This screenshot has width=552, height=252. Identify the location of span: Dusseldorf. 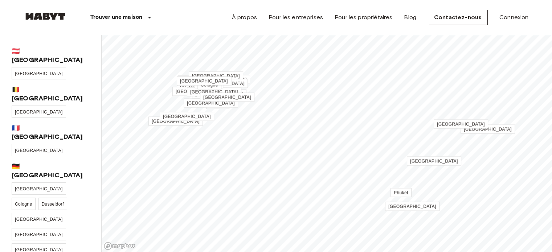
(53, 204).